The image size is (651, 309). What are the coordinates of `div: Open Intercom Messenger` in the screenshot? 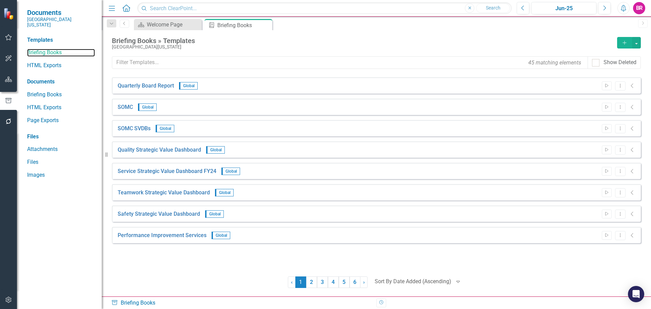 It's located at (636, 294).